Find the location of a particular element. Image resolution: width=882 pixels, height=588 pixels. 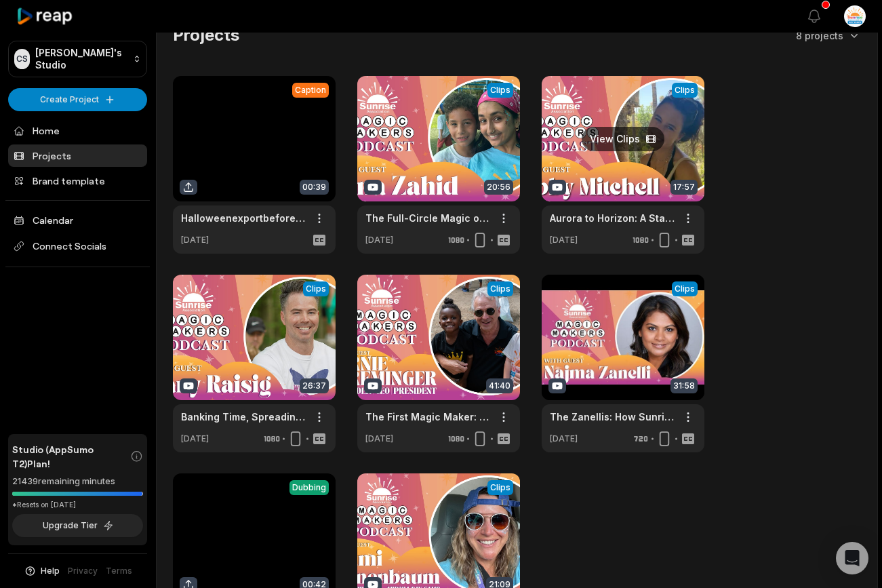

a: Home is located at coordinates (77, 130).